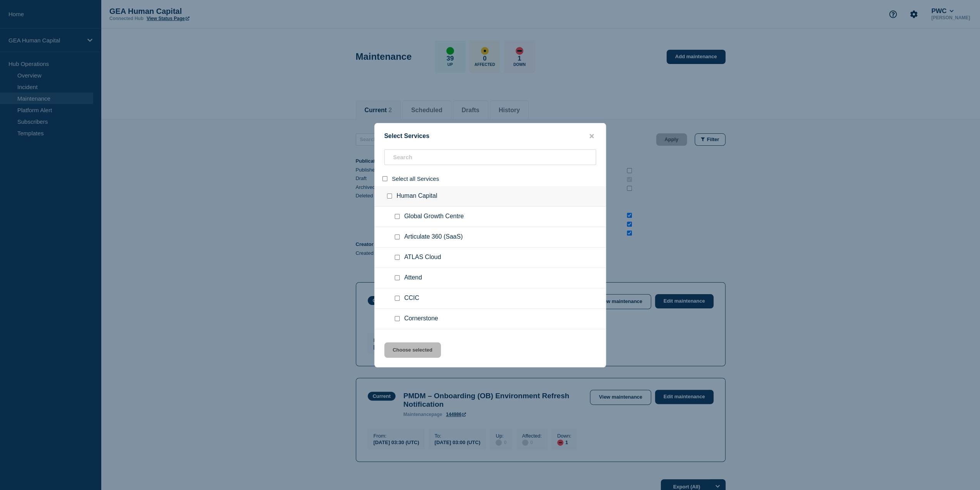  I want to click on div: Select Services, so click(490, 136).